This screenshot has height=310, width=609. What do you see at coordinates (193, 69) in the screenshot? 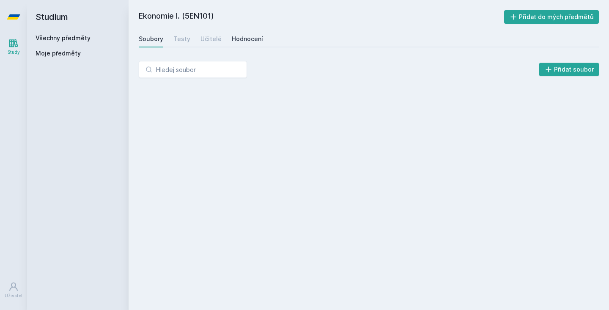
I see `input: Hledej soubor` at bounding box center [193, 69].